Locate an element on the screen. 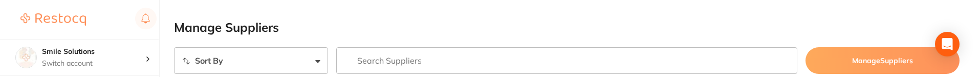 This screenshot has height=77, width=980. img: Smile Solutions is located at coordinates (26, 58).